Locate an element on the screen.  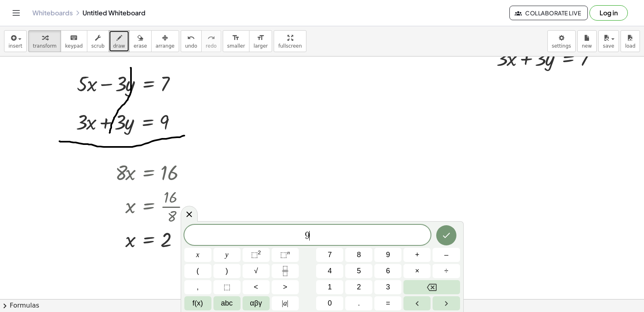
button: 7 is located at coordinates (330, 255).